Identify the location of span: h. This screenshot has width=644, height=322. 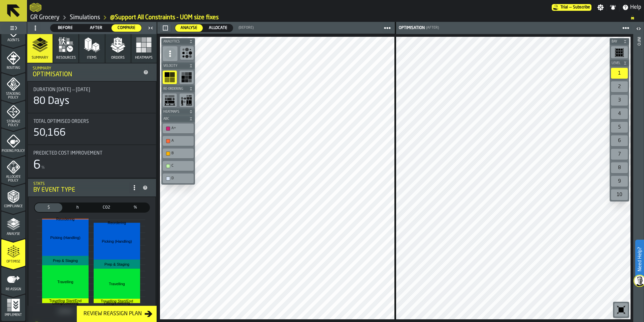
(77, 207).